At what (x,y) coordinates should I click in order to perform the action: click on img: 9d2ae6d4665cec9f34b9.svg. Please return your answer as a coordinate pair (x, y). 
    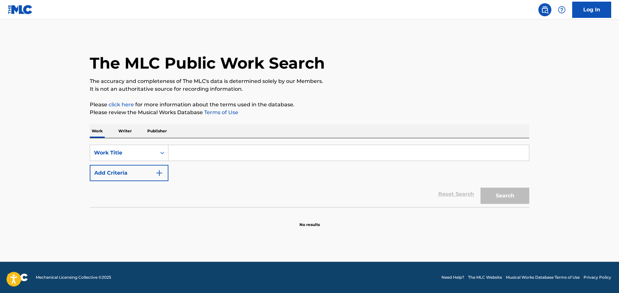
    Looking at the image, I should click on (159, 173).